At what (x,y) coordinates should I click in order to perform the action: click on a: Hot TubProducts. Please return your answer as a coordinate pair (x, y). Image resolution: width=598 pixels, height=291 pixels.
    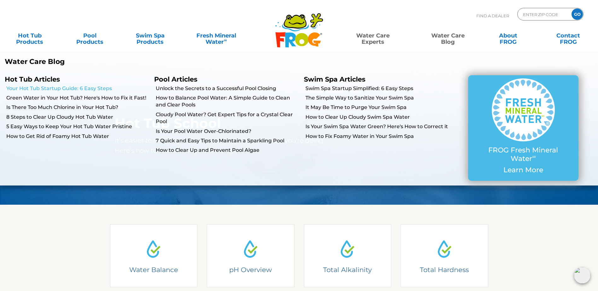
    Looking at the image, I should click on (30, 36).